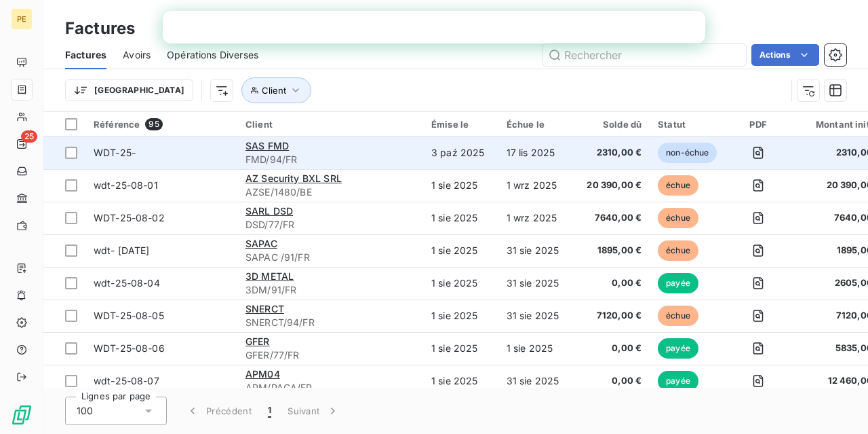  What do you see at coordinates (276, 90) in the screenshot?
I see `button: Client` at bounding box center [276, 90].